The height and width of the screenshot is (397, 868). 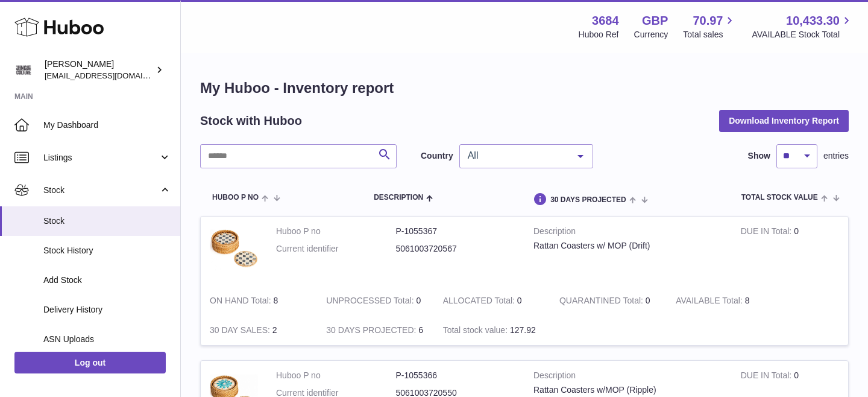 I want to click on span: 127.92, so click(x=523, y=330).